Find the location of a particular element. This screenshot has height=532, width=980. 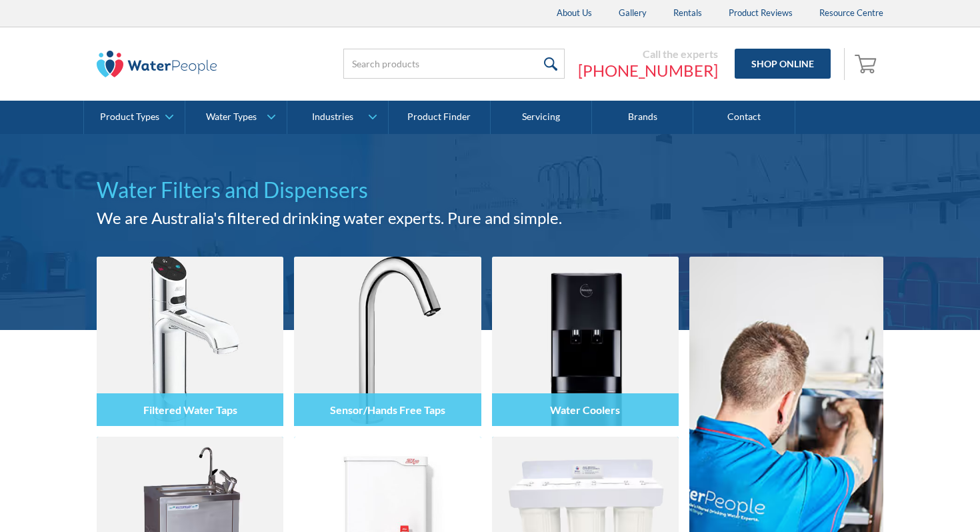

a: Filtered Water Taps is located at coordinates (190, 341).